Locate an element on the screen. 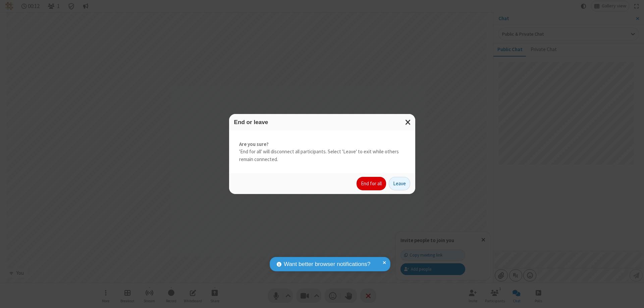 The height and width of the screenshot is (308, 644). button: Close modal is located at coordinates (409, 122).